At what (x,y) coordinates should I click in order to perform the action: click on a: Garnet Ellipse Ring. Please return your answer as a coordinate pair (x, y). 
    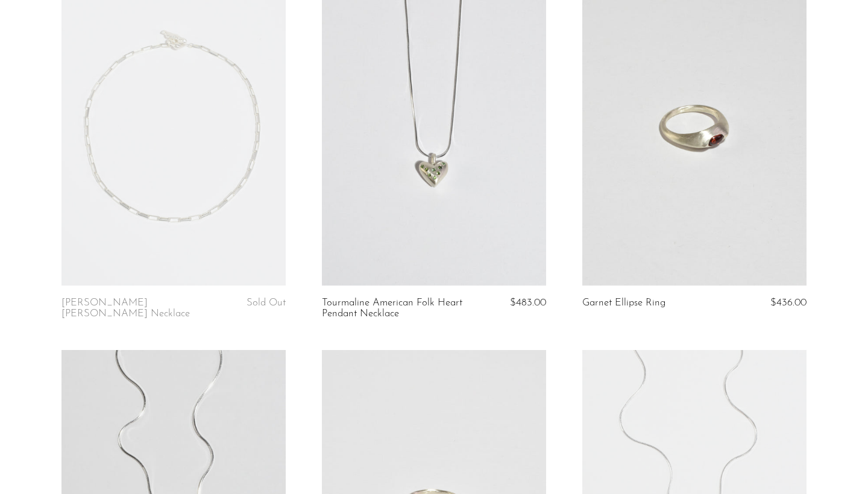
    Looking at the image, I should click on (624, 303).